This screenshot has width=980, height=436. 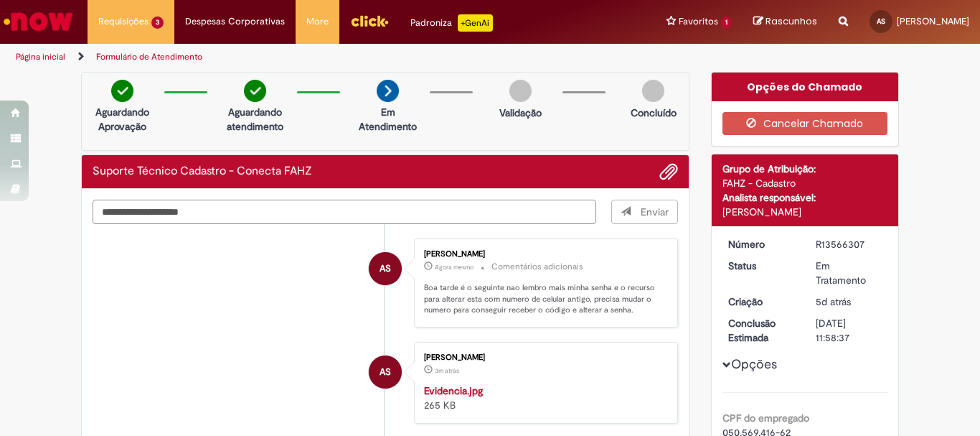 What do you see at coordinates (370, 21) in the screenshot?
I see `img: click_logo_yellow_360x200.png` at bounding box center [370, 21].